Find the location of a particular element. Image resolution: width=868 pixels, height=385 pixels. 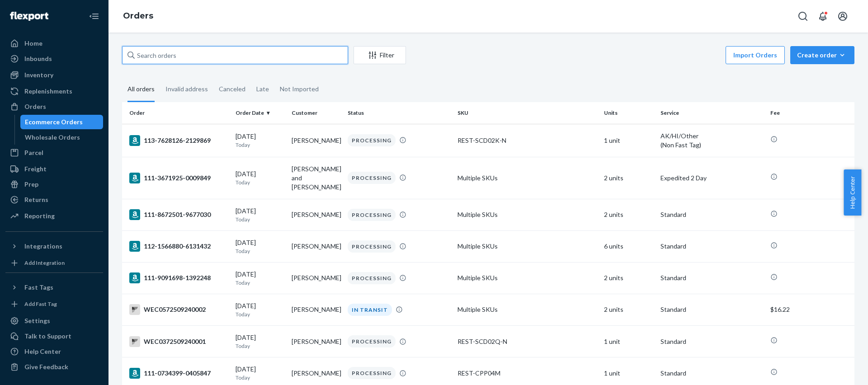

td: 1 unit is located at coordinates (629, 141).